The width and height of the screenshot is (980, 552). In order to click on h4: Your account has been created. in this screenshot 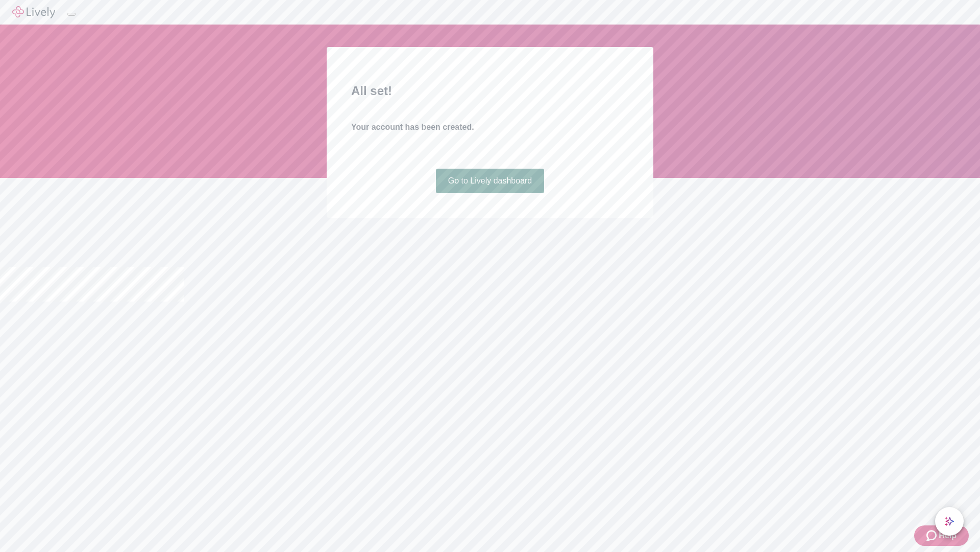, I will do `click(490, 127)`.